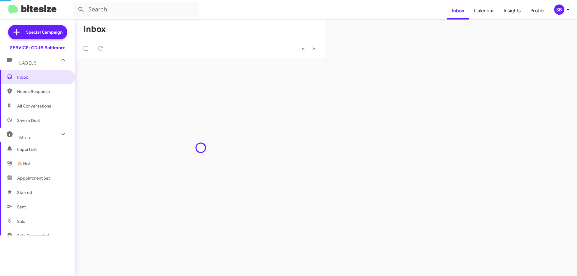  I want to click on span: More, so click(25, 138).